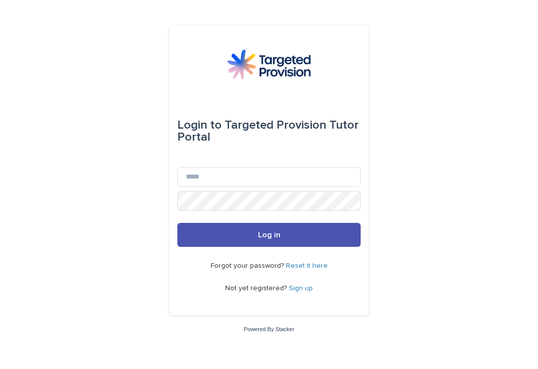  I want to click on button: Log in, so click(269, 235).